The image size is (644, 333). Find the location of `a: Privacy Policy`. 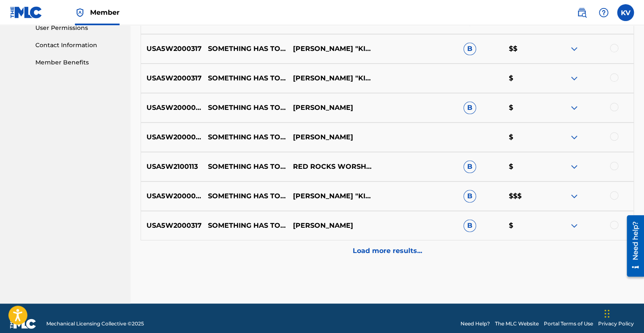

a: Privacy Policy is located at coordinates (616, 324).